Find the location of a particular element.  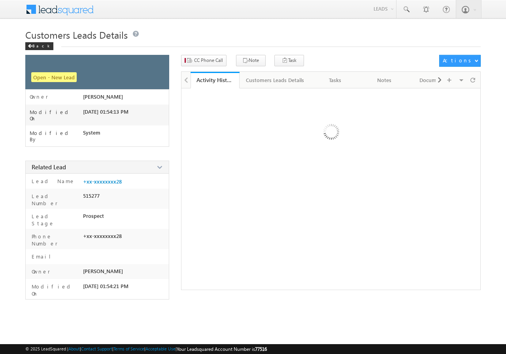

span: +xx-xxxxxxxx28 is located at coordinates (102, 236).